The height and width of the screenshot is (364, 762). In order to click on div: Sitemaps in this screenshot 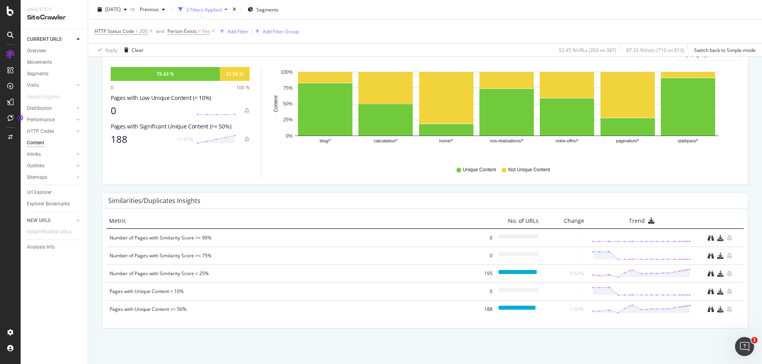, I will do `click(37, 177)`.